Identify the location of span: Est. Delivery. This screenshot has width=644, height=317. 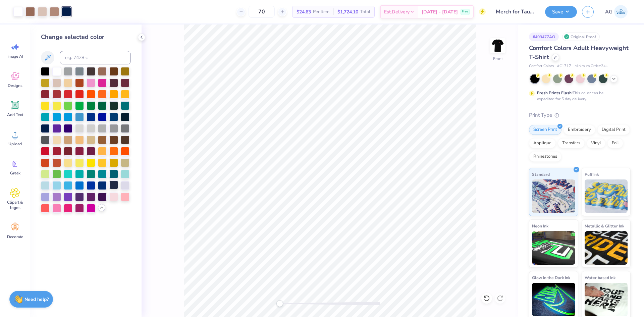
(397, 12).